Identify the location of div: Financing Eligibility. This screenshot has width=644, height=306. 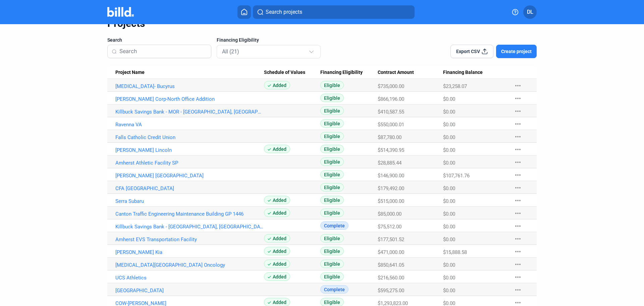
(349, 73).